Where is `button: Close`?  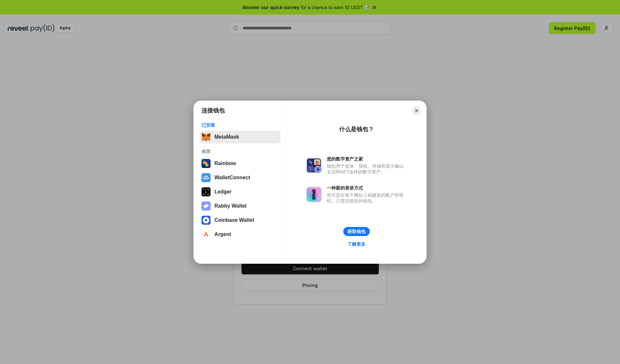 button: Close is located at coordinates (416, 111).